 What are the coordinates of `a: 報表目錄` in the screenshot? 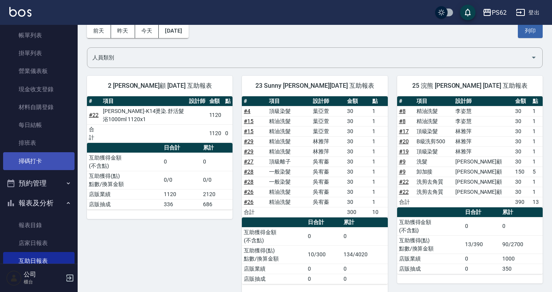 It's located at (39, 225).